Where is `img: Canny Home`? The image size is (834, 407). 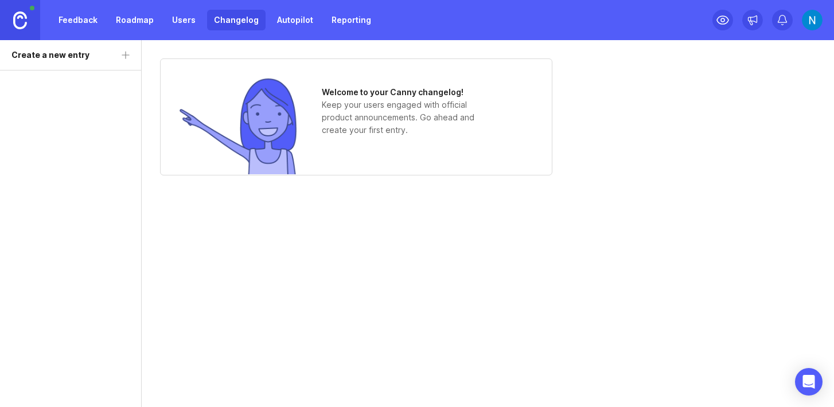
img: Canny Home is located at coordinates (20, 20).